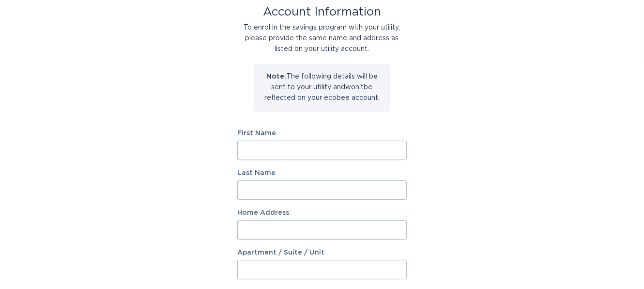 The width and height of the screenshot is (644, 289). I want to click on label: Home Address, so click(322, 213).